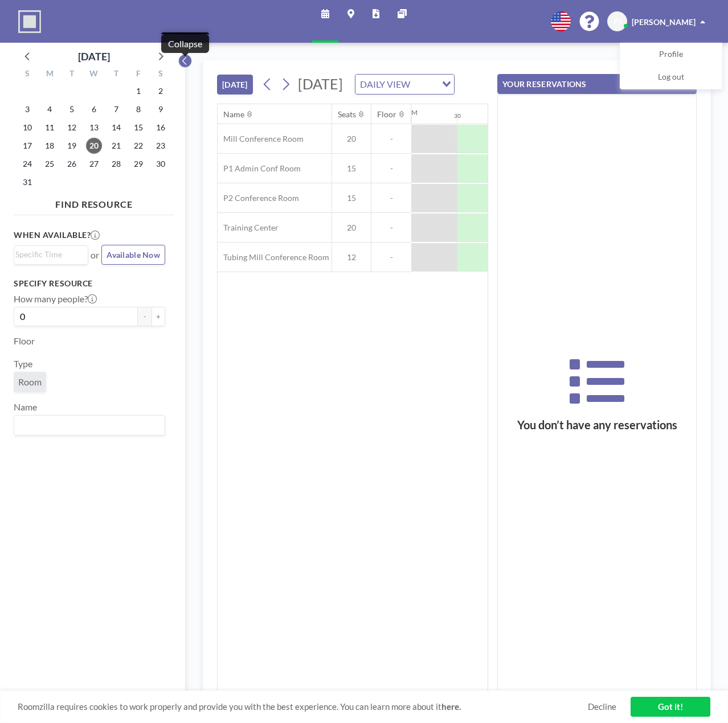  What do you see at coordinates (139, 164) in the screenshot?
I see `span: Friday, August 29, 2025` at bounding box center [139, 164].